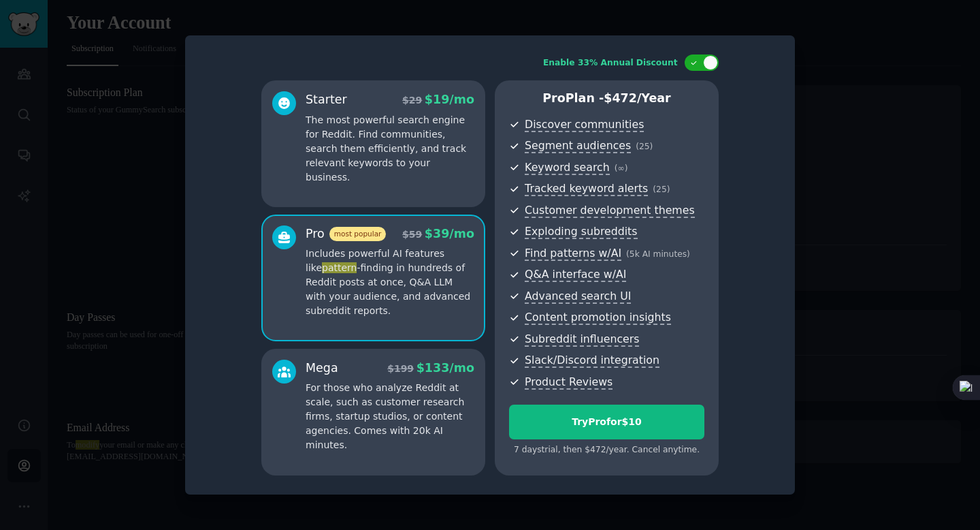 The height and width of the screenshot is (530, 980). What do you see at coordinates (580, 231) in the screenshot?
I see `span: Exploding subreddits` at bounding box center [580, 231].